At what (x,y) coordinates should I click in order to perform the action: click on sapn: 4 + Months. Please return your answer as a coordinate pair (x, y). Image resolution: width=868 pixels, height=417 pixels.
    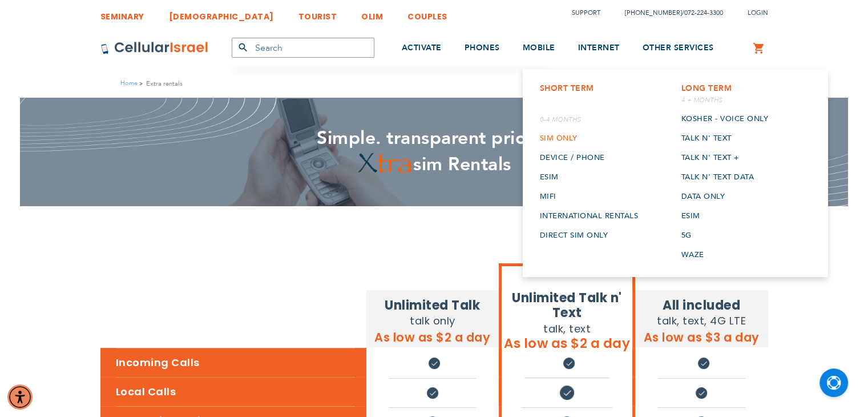
    Looking at the image, I should click on (725, 100).